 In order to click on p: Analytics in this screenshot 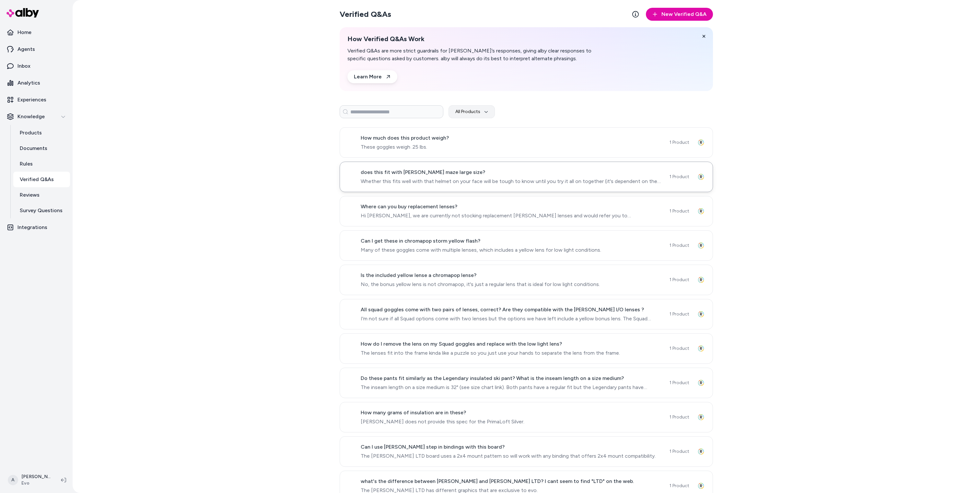, I will do `click(29, 83)`.